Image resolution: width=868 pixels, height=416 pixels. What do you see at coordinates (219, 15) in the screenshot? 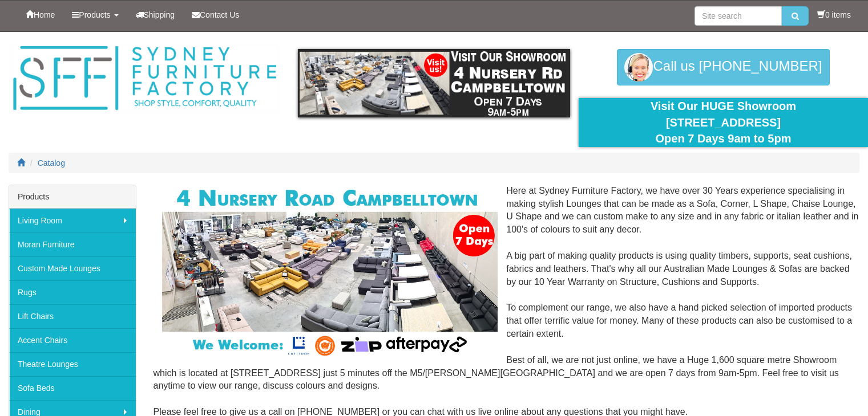
I see `span: Contact Us` at bounding box center [219, 15].